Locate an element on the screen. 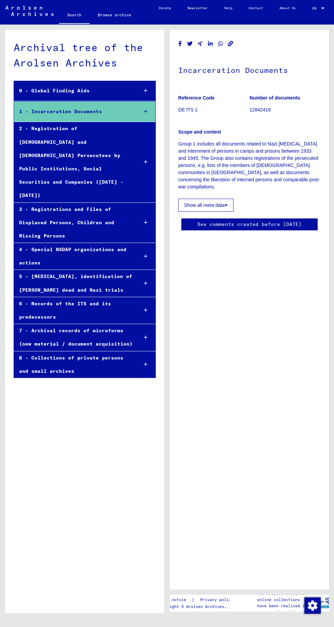 The width and height of the screenshot is (334, 627). button: Show all meta data is located at coordinates (206, 205).